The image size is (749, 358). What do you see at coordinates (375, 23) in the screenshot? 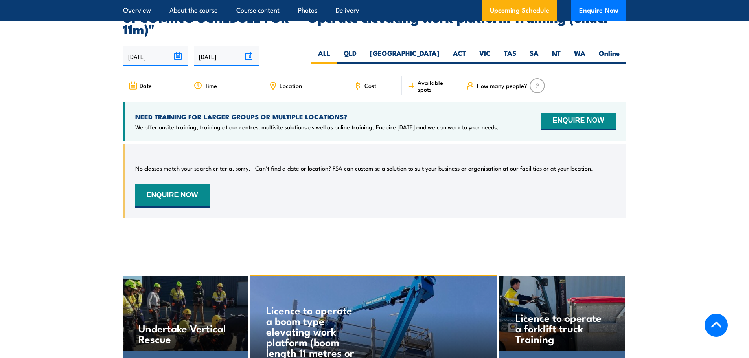
I see `h2: UPCOMING SCHEDULE FOR - "Operate elevating work platform Training (under 11m)"` at bounding box center [375, 23].